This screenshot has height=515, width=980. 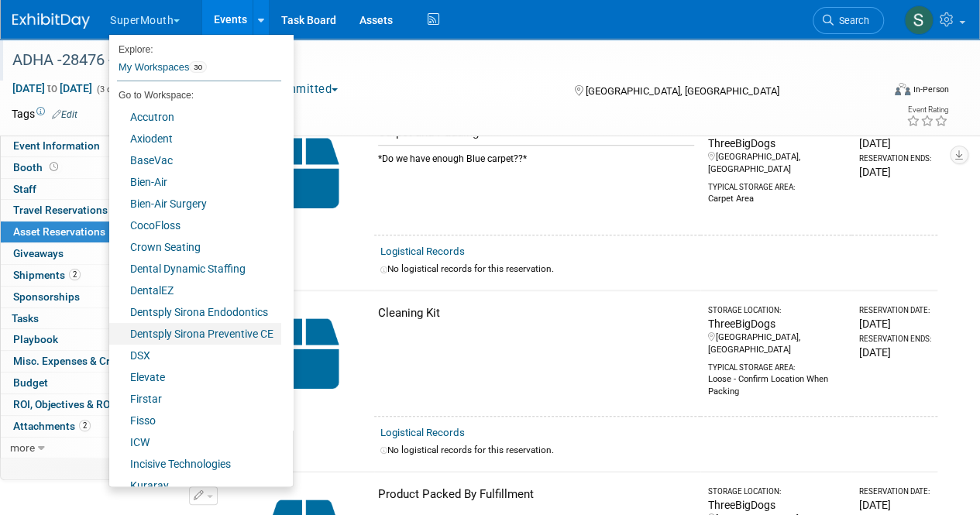 What do you see at coordinates (60, 210) in the screenshot?
I see `span: Travel Reservations` at bounding box center [60, 210].